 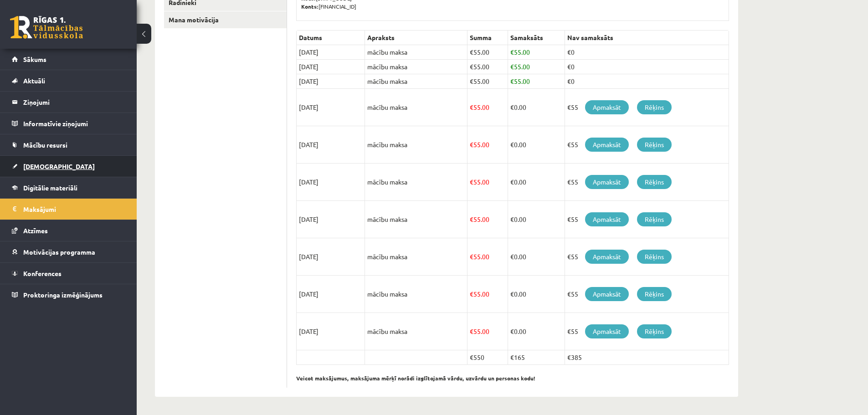 I want to click on b: Konts:, so click(x=310, y=6).